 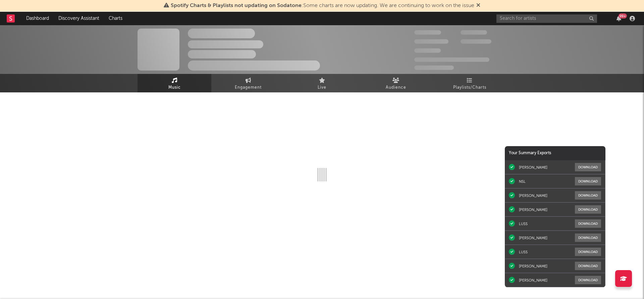 I want to click on a: Live, so click(x=322, y=83).